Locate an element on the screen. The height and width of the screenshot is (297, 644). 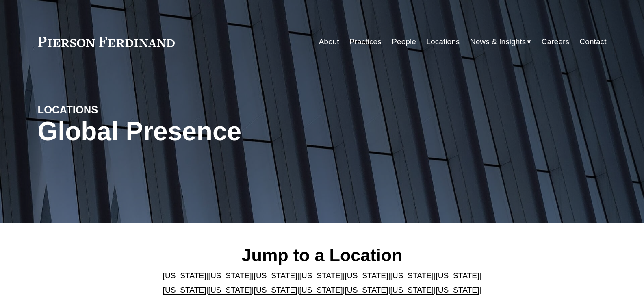
h4: LOCATIONS is located at coordinates (109, 110).